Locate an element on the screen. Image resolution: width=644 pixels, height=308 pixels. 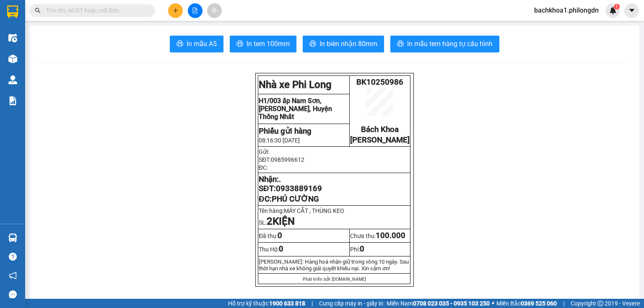
input: Tìm tên, số ĐT hoặc mã đơn is located at coordinates (96, 11).